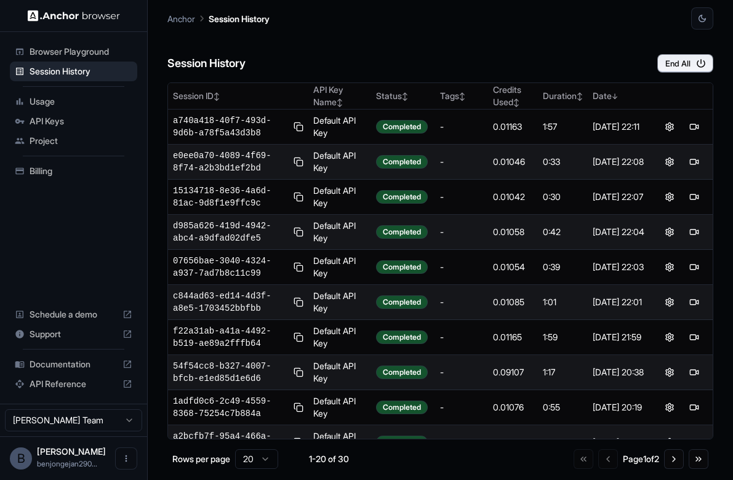 This screenshot has width=733, height=480. What do you see at coordinates (218, 18) in the screenshot?
I see `nav: breadcrumb` at bounding box center [218, 18].